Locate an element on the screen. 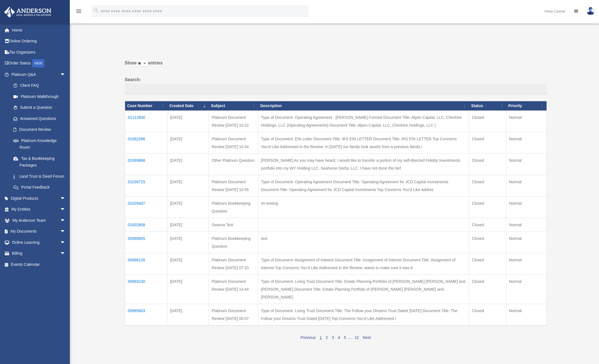  i: menu is located at coordinates (79, 11).